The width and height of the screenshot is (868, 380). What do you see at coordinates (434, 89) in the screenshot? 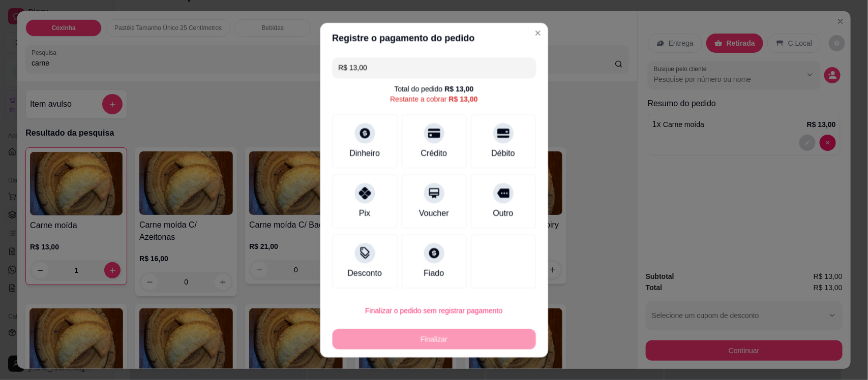
I see `div: Total do pedido` at bounding box center [434, 89].